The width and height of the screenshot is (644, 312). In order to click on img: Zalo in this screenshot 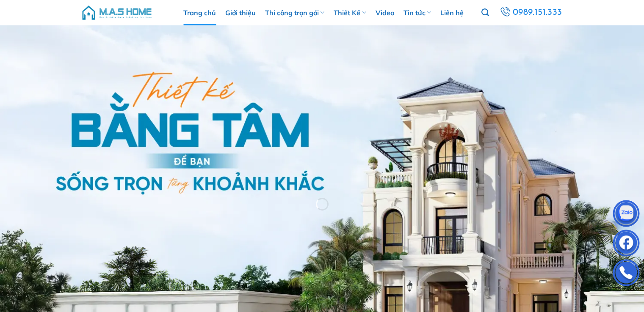, I will do `click(626, 215)`.